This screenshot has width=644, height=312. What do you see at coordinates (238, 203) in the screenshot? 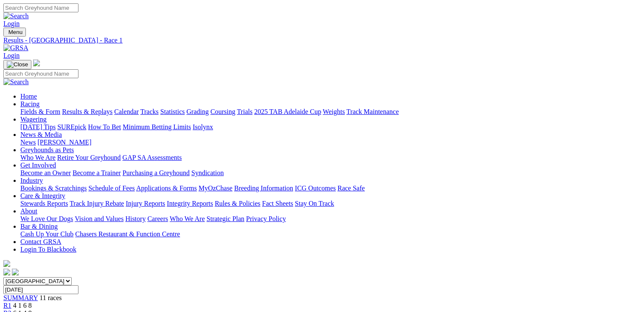
I see `a: Rules & Policies` at bounding box center [238, 203].